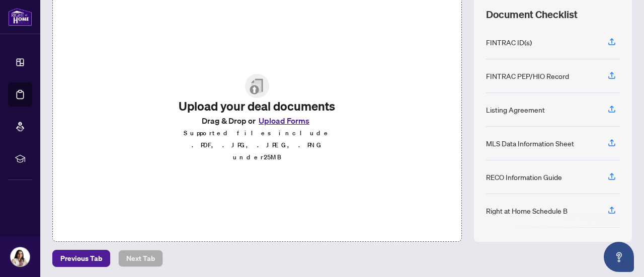  I want to click on button: Open asap, so click(619, 257).